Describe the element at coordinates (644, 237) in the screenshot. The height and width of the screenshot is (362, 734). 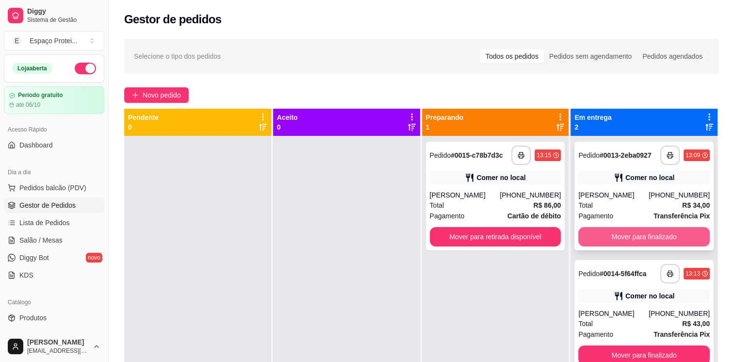
I see `button: Mover para finalizado` at that location.